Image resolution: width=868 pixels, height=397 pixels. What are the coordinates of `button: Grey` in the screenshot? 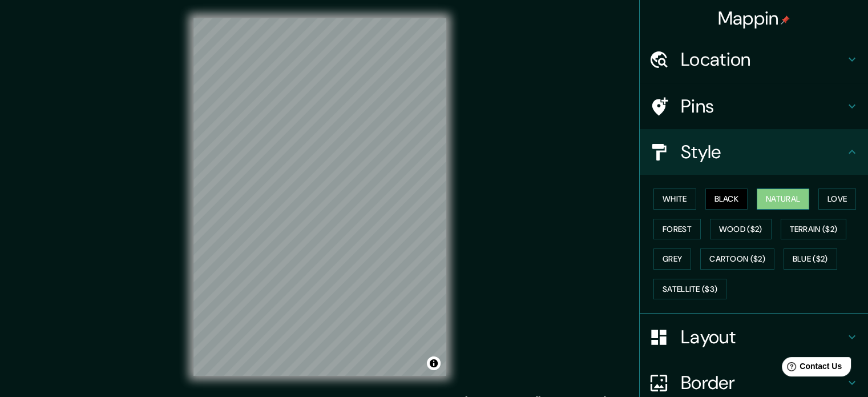 It's located at (673, 259).